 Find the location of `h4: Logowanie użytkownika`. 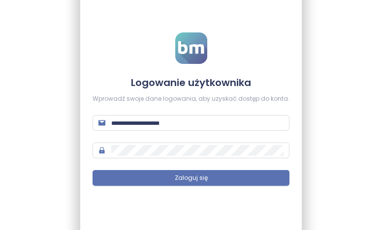

h4: Logowanie użytkownika is located at coordinates (191, 83).